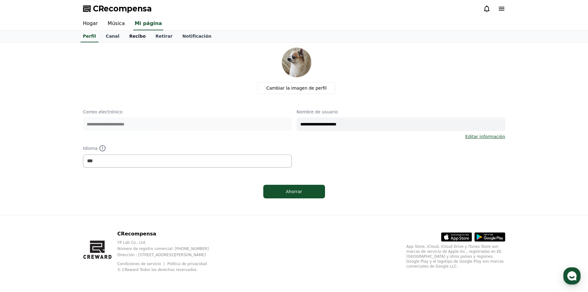 Image resolution: width=588 pixels, height=292 pixels. Describe the element at coordinates (89, 36) in the screenshot. I see `font: Perfil` at that location.